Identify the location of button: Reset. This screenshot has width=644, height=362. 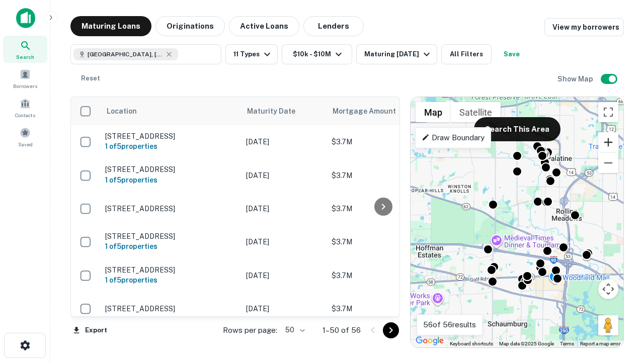
(91, 78).